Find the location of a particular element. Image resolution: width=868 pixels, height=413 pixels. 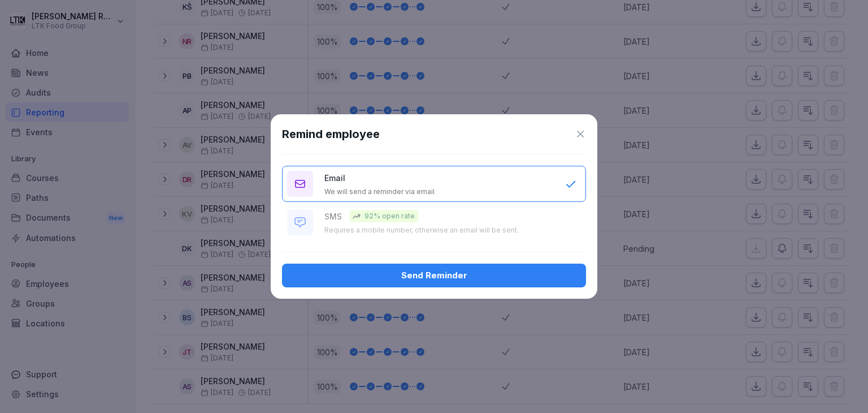

p: 92% open rate is located at coordinates (389, 216).